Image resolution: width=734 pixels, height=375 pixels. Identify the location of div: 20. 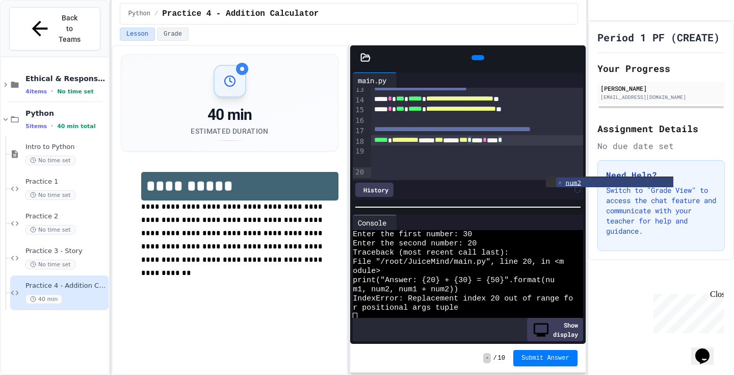
(359, 172).